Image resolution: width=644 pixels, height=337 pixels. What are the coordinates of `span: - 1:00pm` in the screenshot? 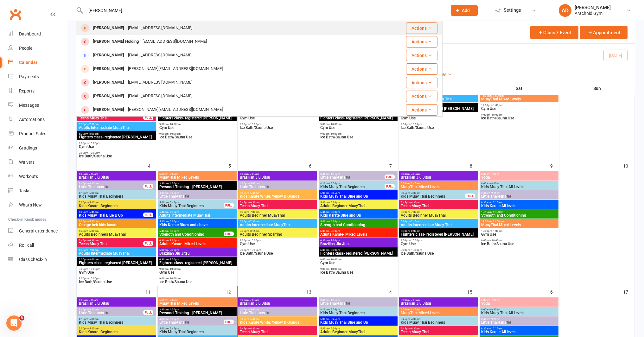 It's located at (497, 105).